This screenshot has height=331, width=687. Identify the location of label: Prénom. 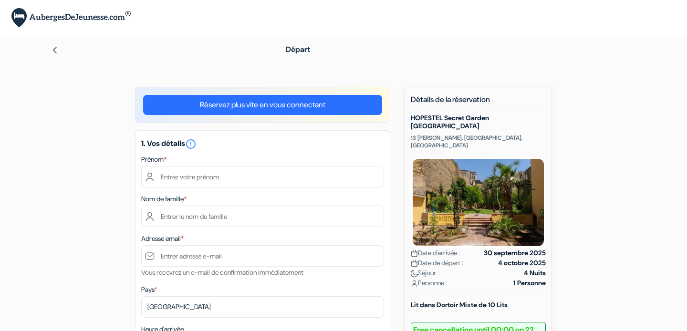
(154, 159).